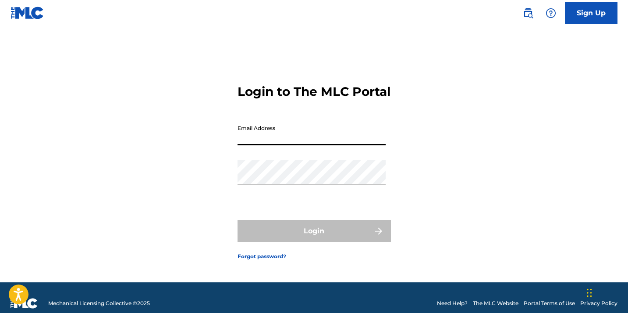 This screenshot has height=313, width=628. I want to click on a: Need Help?, so click(452, 304).